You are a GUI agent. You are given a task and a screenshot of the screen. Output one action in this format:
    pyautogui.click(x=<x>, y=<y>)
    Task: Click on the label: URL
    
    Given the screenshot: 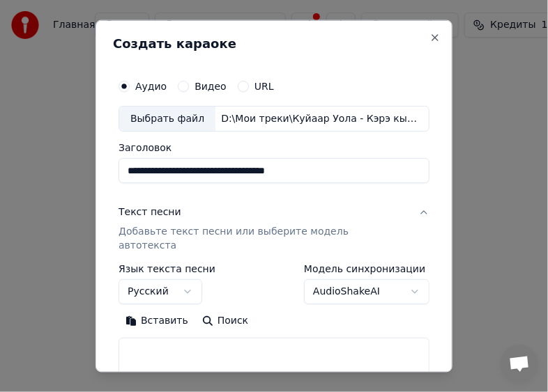 What is the action you would take?
    pyautogui.click(x=264, y=86)
    